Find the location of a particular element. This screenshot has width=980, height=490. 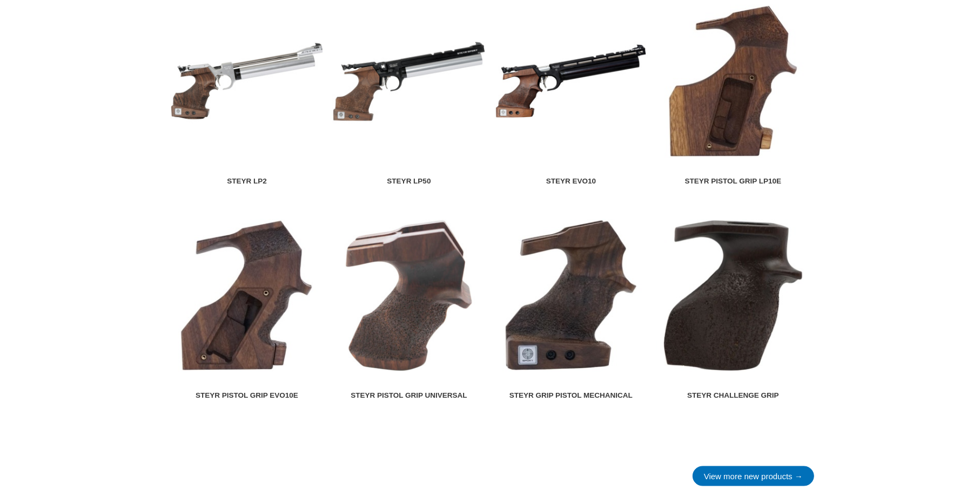

a: STEYR LP2 STEYR LP2 is located at coordinates (247, 97).